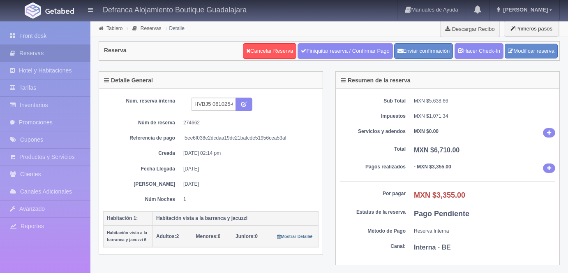 The width and height of the screenshot is (568, 273). What do you see at coordinates (128, 80) in the screenshot?
I see `h4: Detalle General` at bounding box center [128, 80].